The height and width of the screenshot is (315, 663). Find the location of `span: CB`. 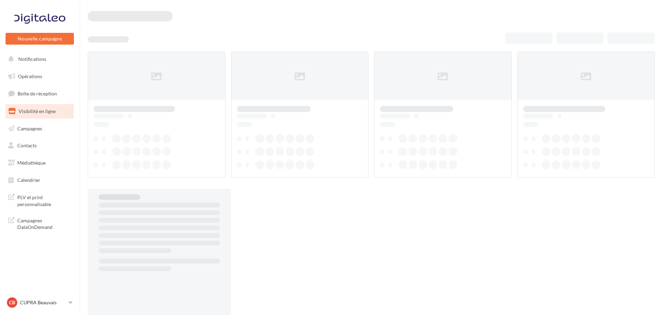

span: CB is located at coordinates (12, 302).